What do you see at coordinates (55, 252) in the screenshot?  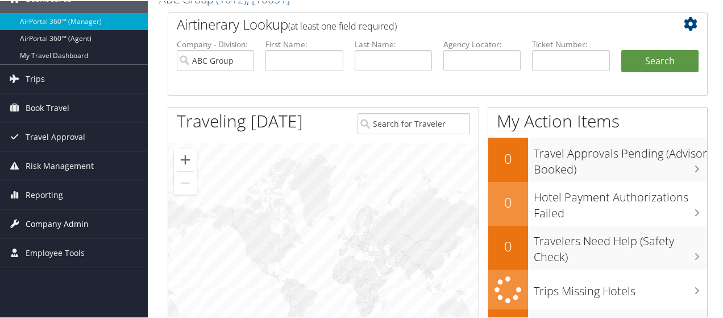 I see `span: Employee Tools` at bounding box center [55, 252].